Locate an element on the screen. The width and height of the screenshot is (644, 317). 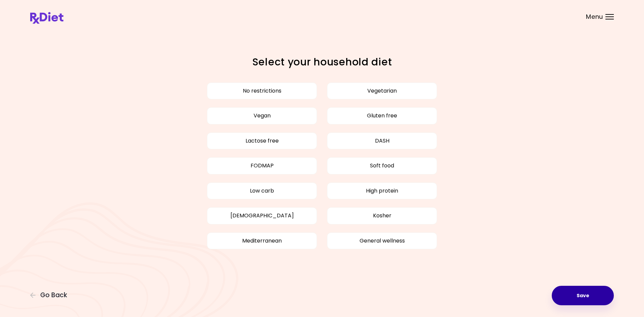
button: Save is located at coordinates (582, 295).